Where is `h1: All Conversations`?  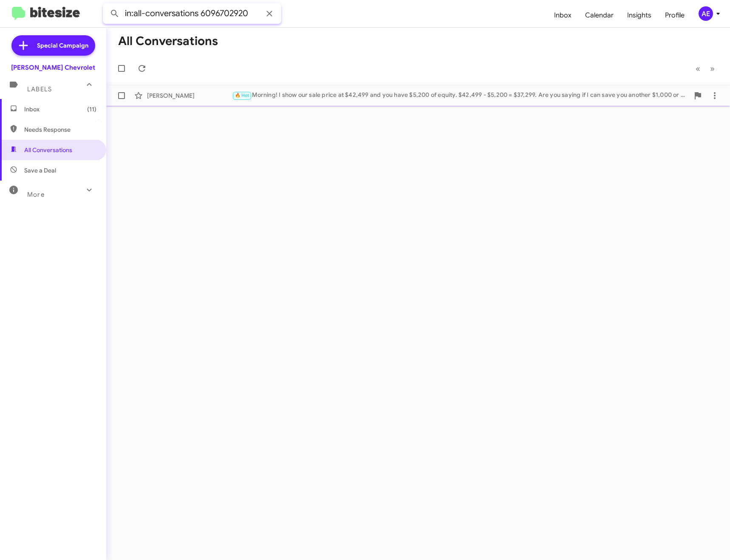
h1: All Conversations is located at coordinates (168, 41).